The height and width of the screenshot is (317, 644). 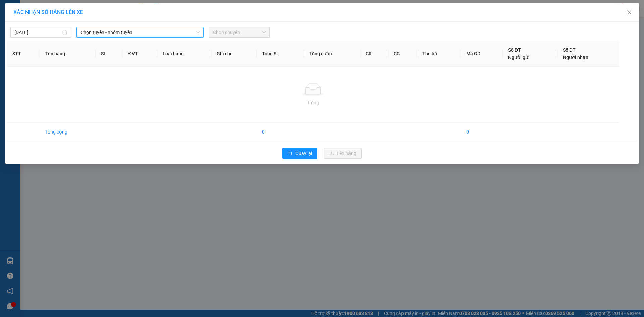 What do you see at coordinates (239, 32) in the screenshot?
I see `span: Chọn chuyến` at bounding box center [239, 32].